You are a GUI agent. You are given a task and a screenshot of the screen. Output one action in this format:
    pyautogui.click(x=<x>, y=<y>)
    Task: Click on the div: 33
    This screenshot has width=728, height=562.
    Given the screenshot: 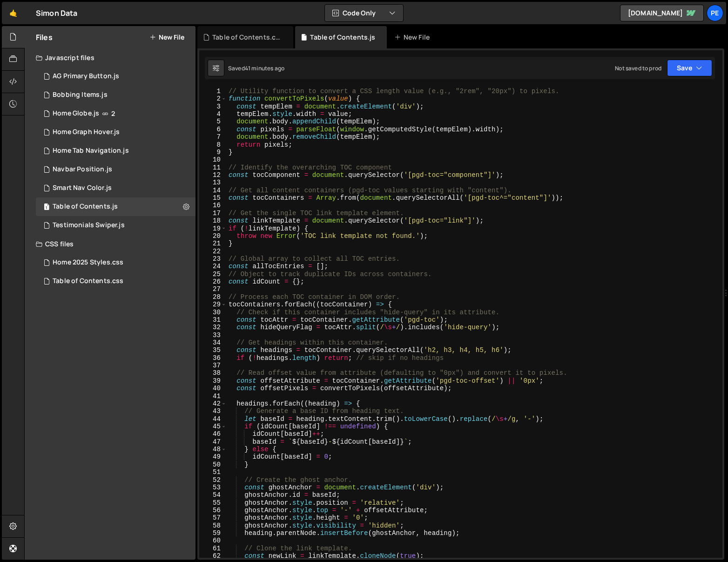 What is the action you would take?
    pyautogui.click(x=212, y=335)
    